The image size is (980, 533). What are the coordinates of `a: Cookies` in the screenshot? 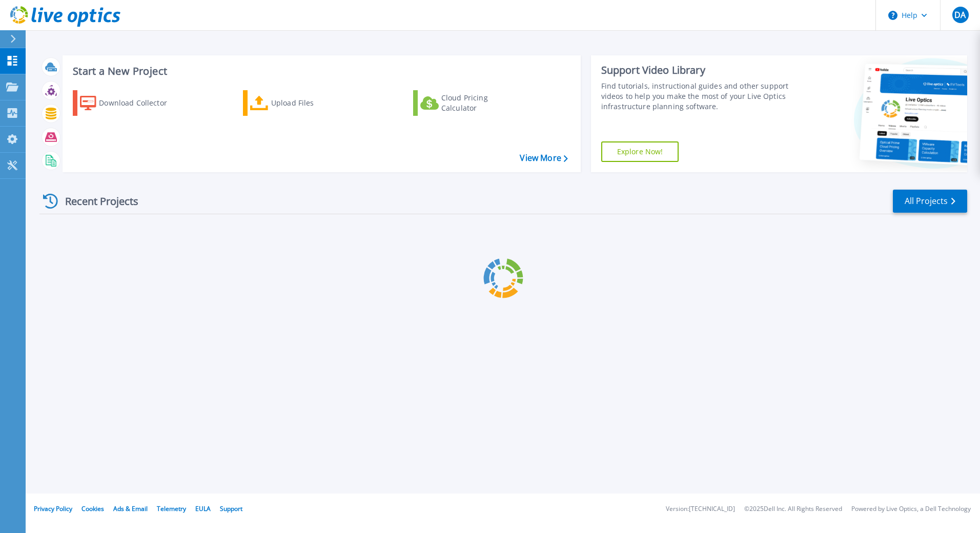 It's located at (92, 508).